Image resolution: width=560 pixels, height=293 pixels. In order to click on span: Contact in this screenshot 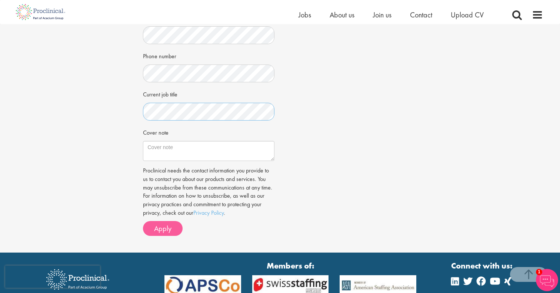, I will do `click(421, 15)`.